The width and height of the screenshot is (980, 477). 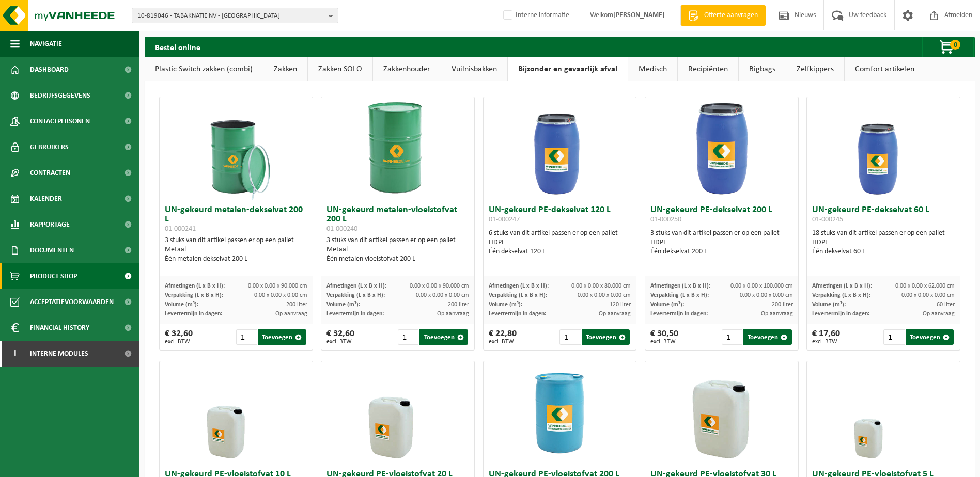 What do you see at coordinates (884, 149) in the screenshot?
I see `img: 01-000245` at bounding box center [884, 149].